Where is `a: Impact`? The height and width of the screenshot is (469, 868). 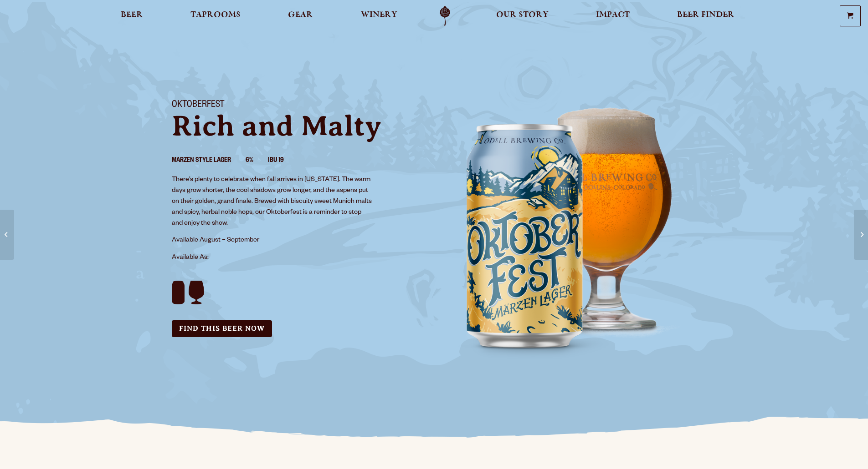 a: Impact is located at coordinates (613, 16).